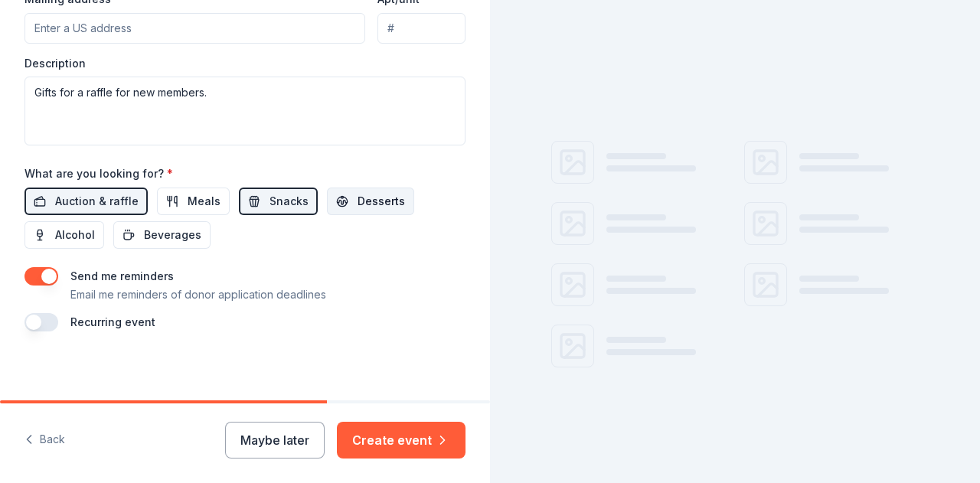 The width and height of the screenshot is (980, 483). I want to click on button: Alcohol, so click(64, 236).